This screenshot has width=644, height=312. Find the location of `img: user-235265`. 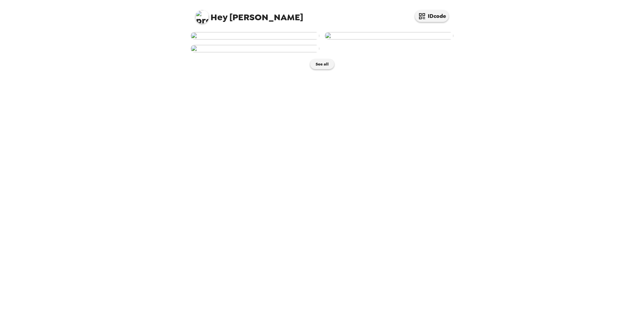

img: user-235265 is located at coordinates (255, 48).